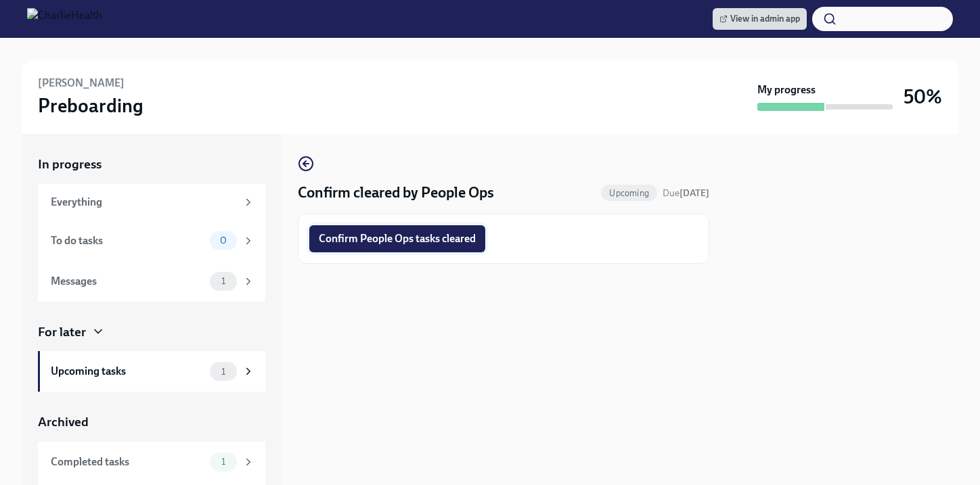  I want to click on a: Upcoming tasks1, so click(152, 371).